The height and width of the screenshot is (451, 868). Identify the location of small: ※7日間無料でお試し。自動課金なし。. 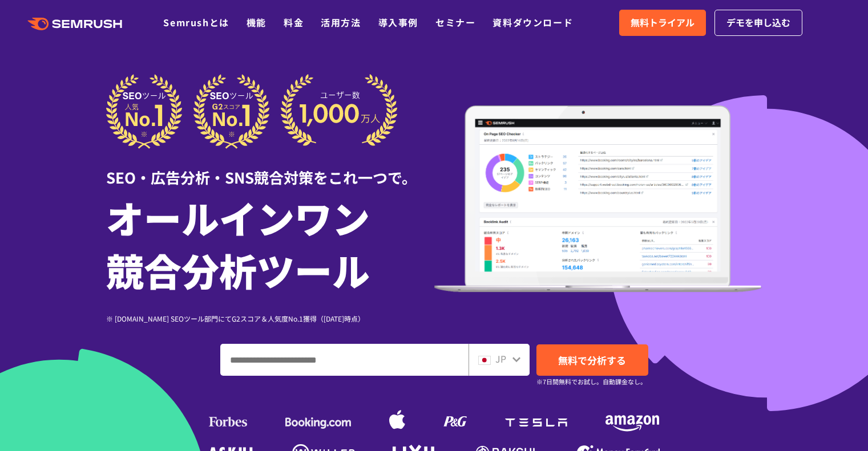
(592, 382).